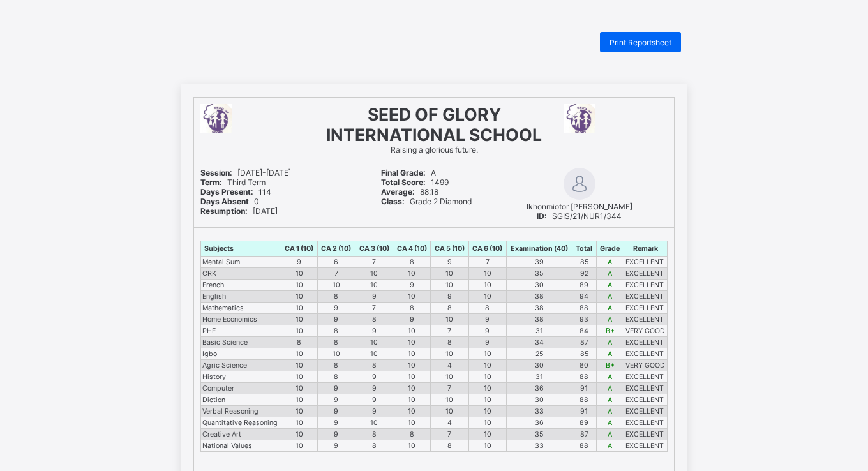 The image size is (868, 471). Describe the element at coordinates (579, 215) in the screenshot. I see `span: SGIS/21/NUR1/344` at that location.